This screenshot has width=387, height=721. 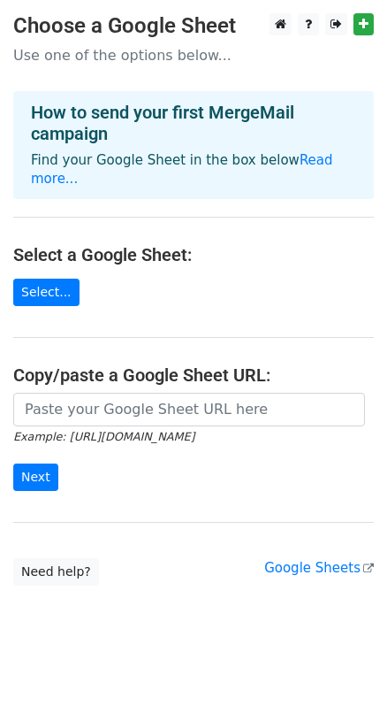 What do you see at coordinates (189, 410) in the screenshot?
I see `input: Paste your Google Sheet URL here` at bounding box center [189, 410].